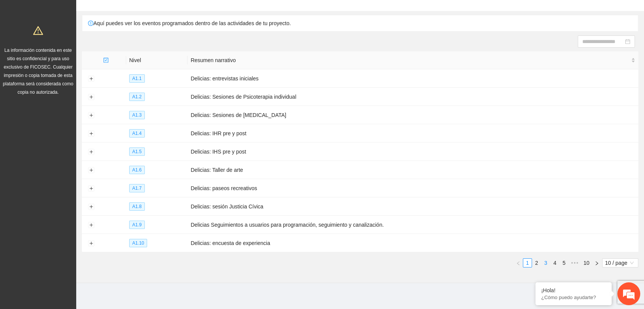  Describe the element at coordinates (528, 263) in the screenshot. I see `li: 1` at that location.